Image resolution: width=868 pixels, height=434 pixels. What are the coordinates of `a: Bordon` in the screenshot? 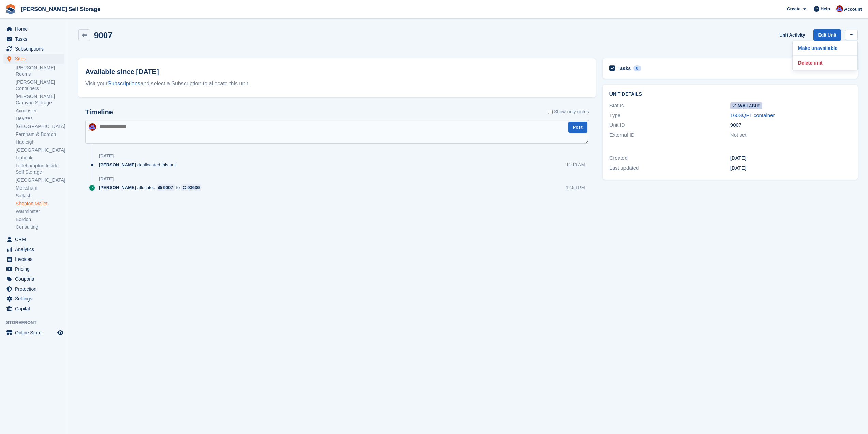 It's located at (40, 219).